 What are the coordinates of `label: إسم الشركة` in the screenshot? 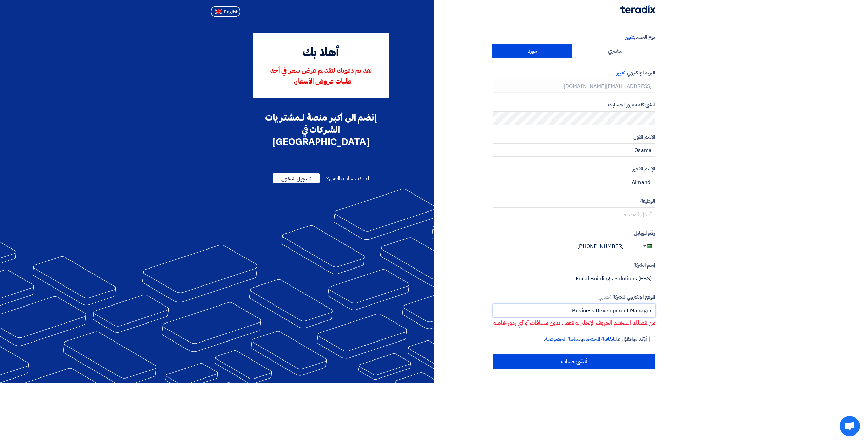 It's located at (574, 265).